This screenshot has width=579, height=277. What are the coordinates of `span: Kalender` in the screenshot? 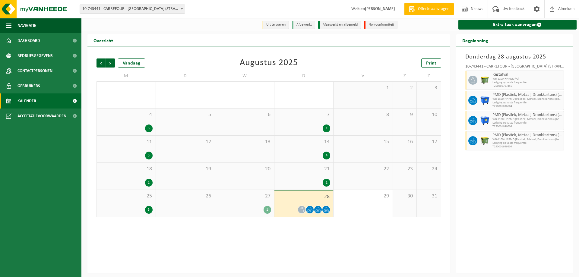 It's located at (27, 101).